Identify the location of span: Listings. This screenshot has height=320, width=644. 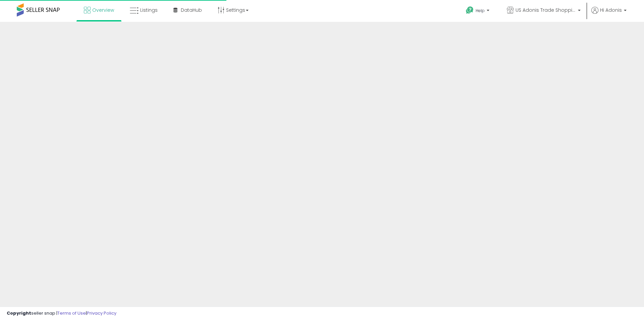
(149, 10).